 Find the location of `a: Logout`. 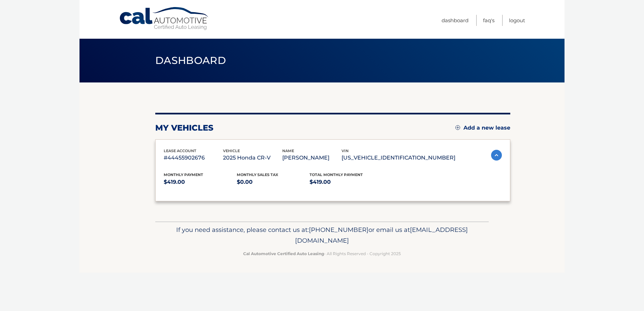

a: Logout is located at coordinates (517, 20).